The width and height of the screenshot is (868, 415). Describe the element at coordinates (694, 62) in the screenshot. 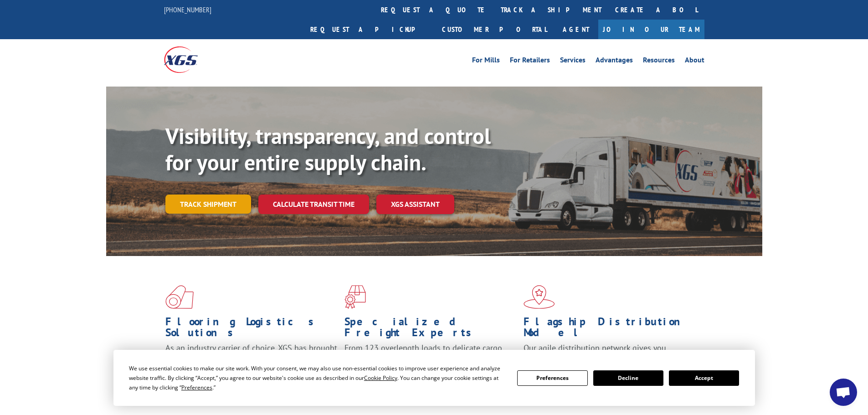

I see `a: About` at that location.